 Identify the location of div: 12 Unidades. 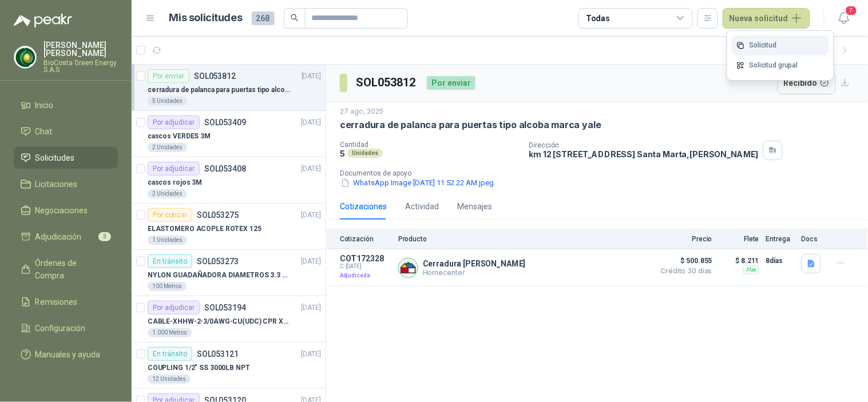
(169, 379).